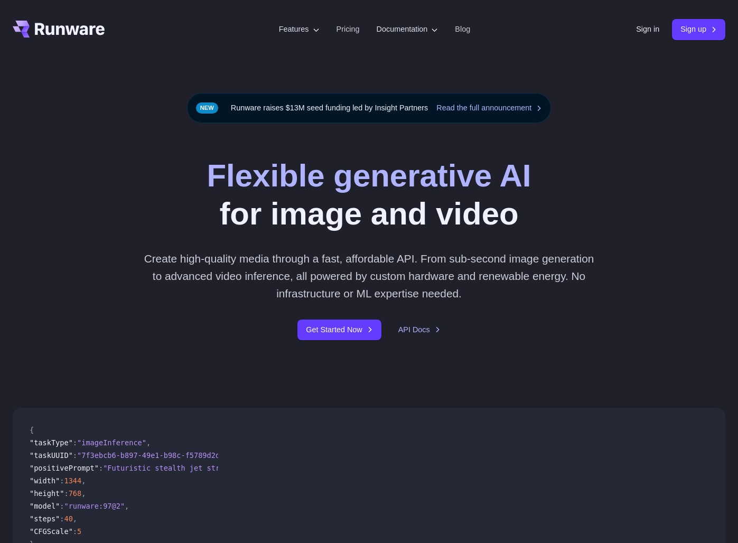  Describe the element at coordinates (44, 506) in the screenshot. I see `span: "model"` at that location.